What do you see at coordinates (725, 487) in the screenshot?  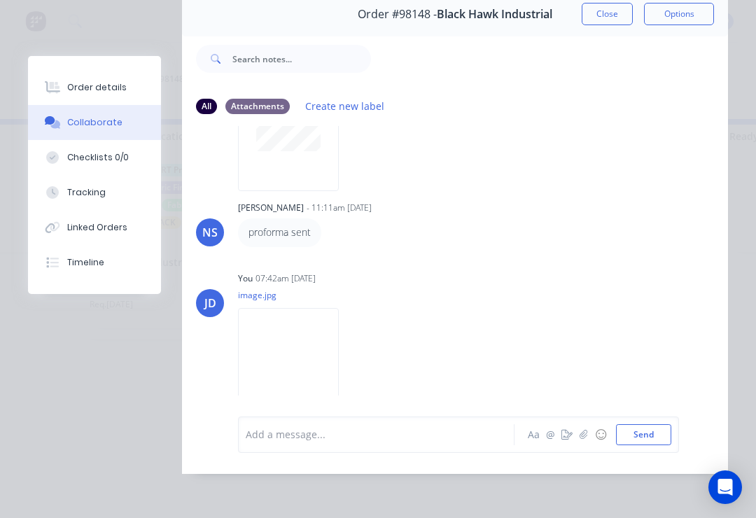 I see `div: Open Intercom Messenger` at bounding box center [725, 487].